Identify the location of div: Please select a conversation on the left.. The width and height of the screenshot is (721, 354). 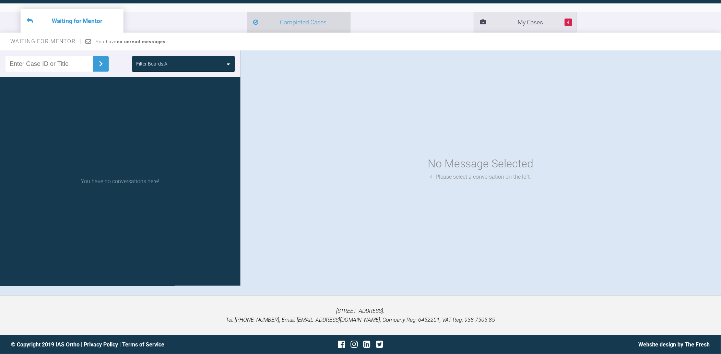
(481, 177).